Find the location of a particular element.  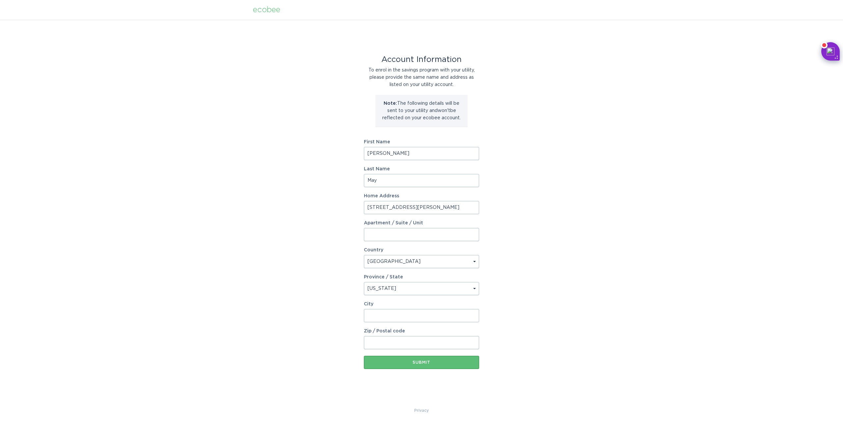

div: Submit is located at coordinates (422, 362).